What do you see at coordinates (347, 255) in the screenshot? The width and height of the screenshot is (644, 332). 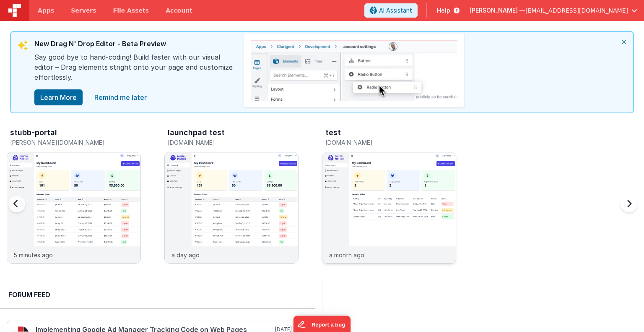 I see `p: a month ago` at bounding box center [347, 255].